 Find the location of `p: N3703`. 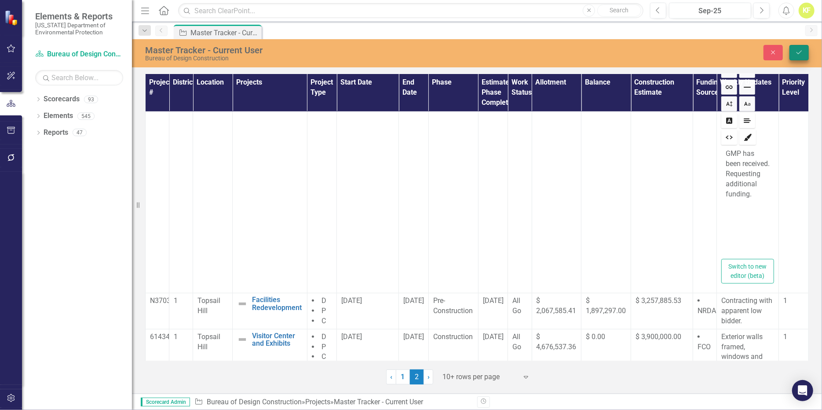

p: N3703 is located at coordinates (157, 300).